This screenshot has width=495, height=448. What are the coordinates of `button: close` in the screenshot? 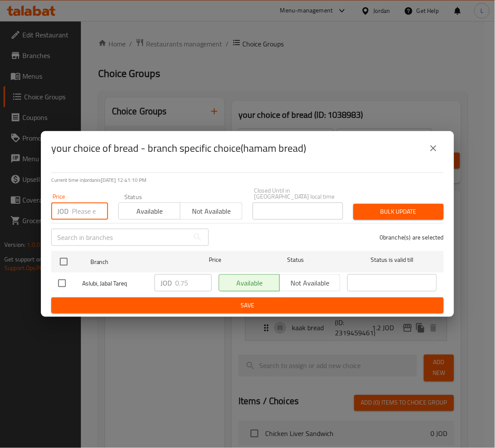 It's located at (434, 148).